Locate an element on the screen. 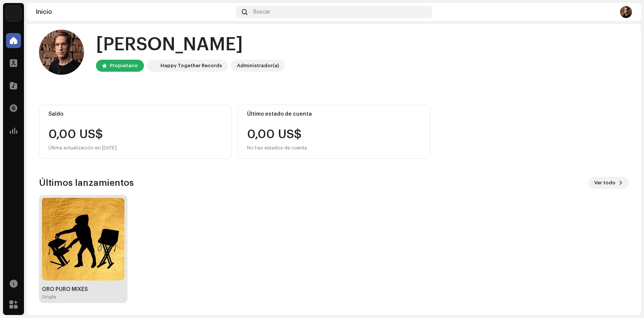 Image resolution: width=644 pixels, height=318 pixels. button: Ver todo is located at coordinates (608, 183).